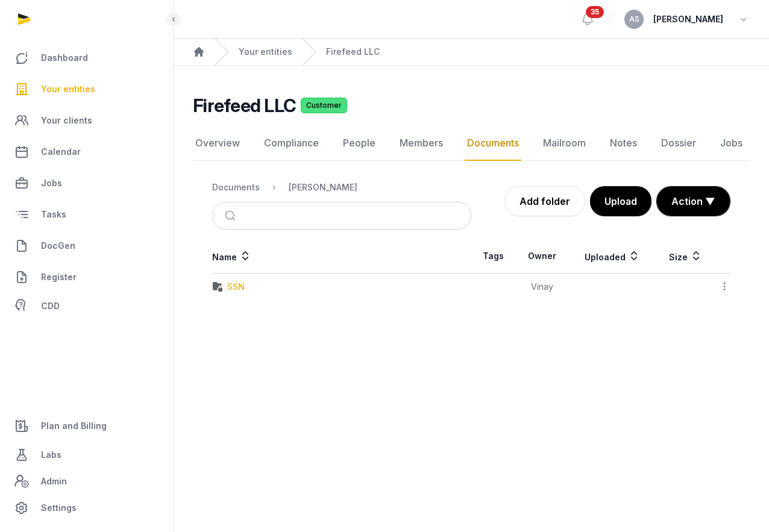  Describe the element at coordinates (86, 455) in the screenshot. I see `a: Labs` at that location.